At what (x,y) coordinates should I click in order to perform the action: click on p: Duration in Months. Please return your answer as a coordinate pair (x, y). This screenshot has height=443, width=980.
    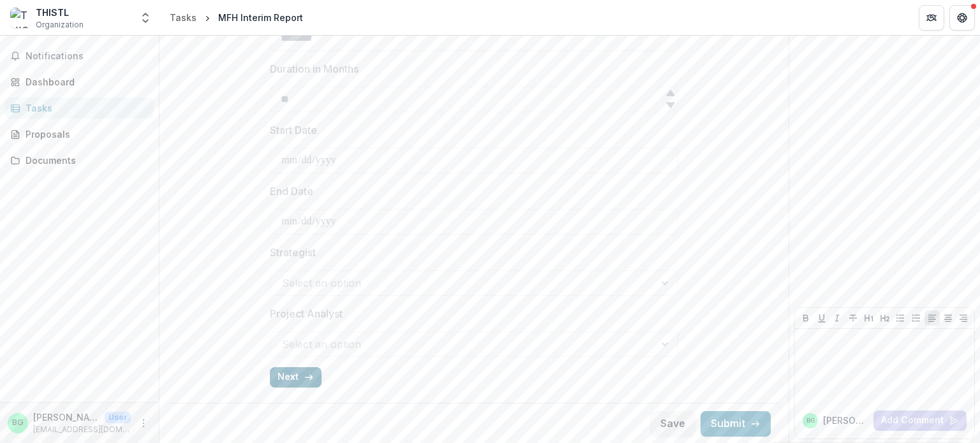
    Looking at the image, I should click on (313, 69).